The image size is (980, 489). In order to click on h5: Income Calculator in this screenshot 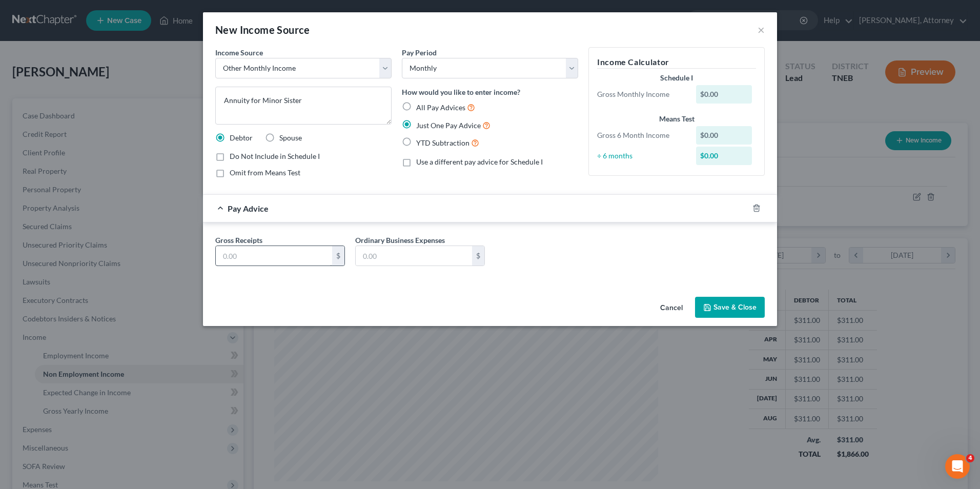, I will do `click(676, 62)`.